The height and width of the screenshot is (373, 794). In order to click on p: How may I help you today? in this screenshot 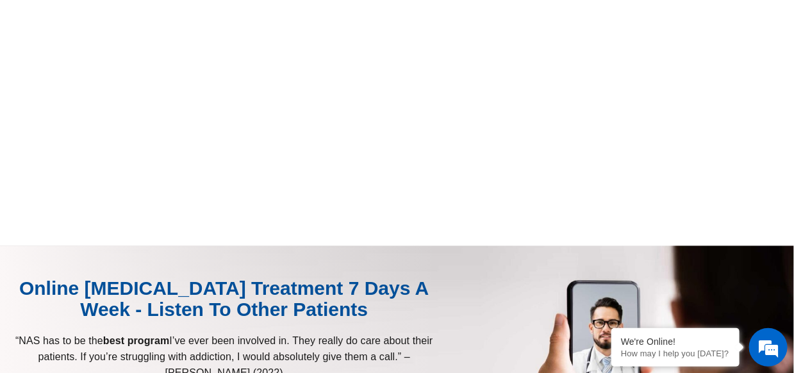, I will do `click(676, 353)`.